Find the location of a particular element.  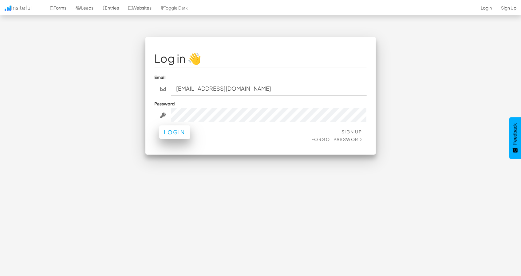

button: Login is located at coordinates (175, 132).